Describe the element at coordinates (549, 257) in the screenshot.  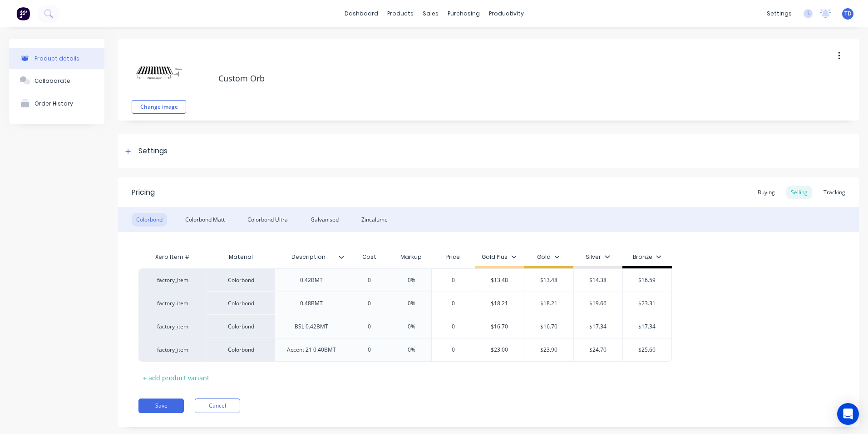
I see `div: Gold` at that location.